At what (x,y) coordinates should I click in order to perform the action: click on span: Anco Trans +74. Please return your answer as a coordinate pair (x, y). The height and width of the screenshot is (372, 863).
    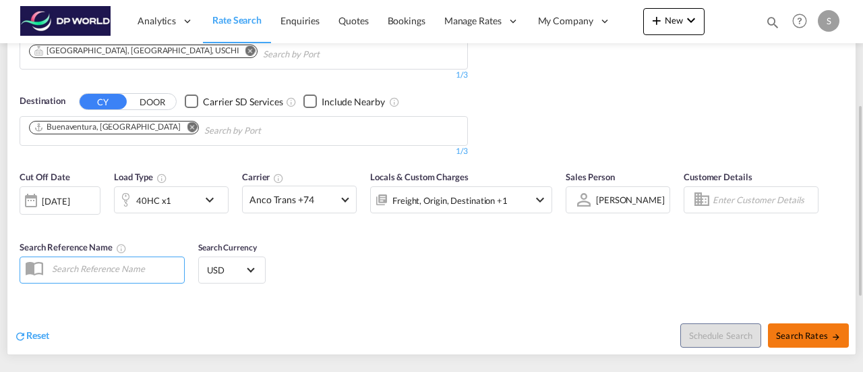
    Looking at the image, I should click on (293, 200).